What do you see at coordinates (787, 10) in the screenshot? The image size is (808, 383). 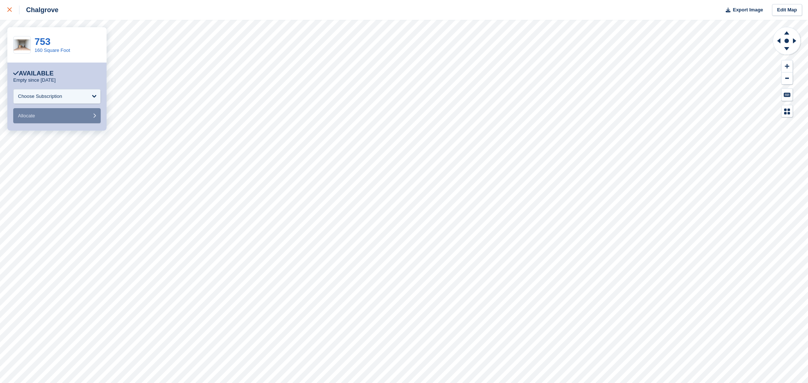 I see `a: Edit Map` at bounding box center [787, 10].